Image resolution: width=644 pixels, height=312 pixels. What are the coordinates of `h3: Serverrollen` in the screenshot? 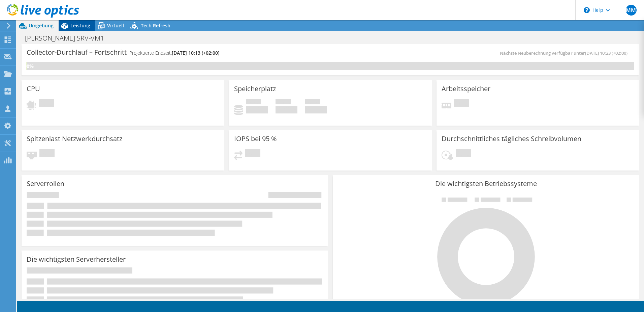 It's located at (45, 184).